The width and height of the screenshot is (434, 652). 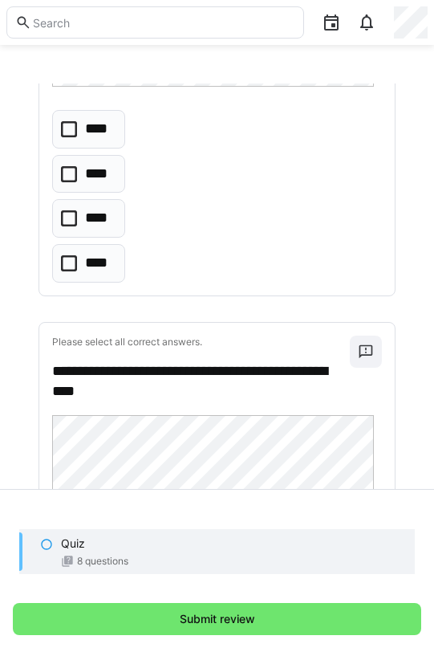 What do you see at coordinates (201, 342) in the screenshot?
I see `p: Please select all correct answers.` at bounding box center [201, 342].